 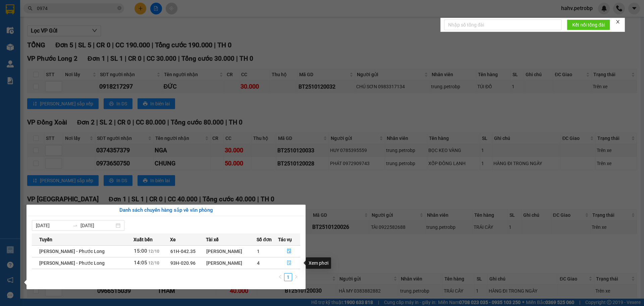 What do you see at coordinates (588, 25) in the screenshot?
I see `span: Kết nối tổng đài` at bounding box center [588, 25].